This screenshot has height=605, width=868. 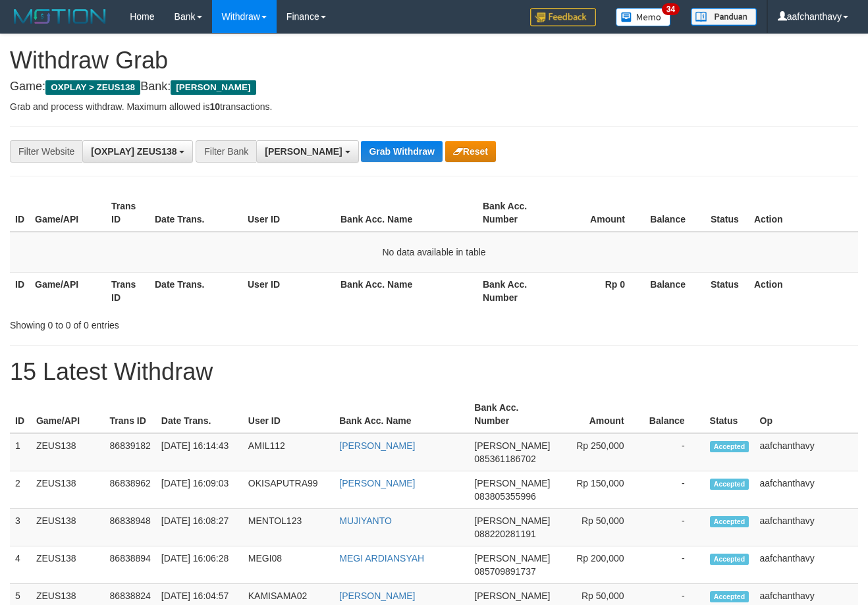 I want to click on p: Grab and process withdraw. Maximum allowed is transactions., so click(x=434, y=107).